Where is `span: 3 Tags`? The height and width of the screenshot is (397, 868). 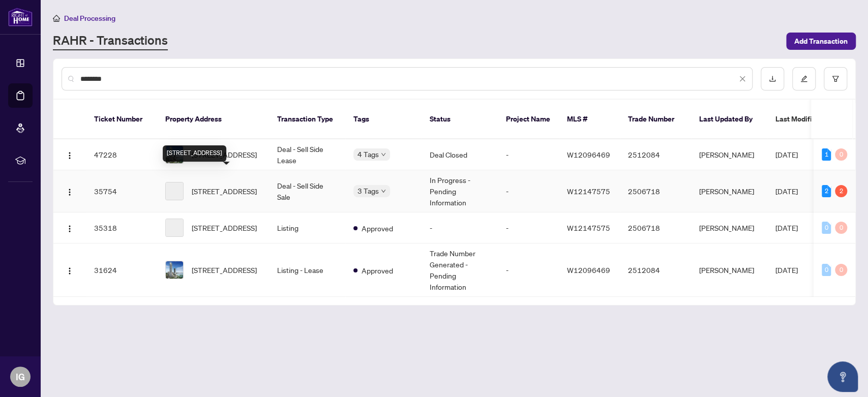 span: 3 Tags is located at coordinates (368, 190).